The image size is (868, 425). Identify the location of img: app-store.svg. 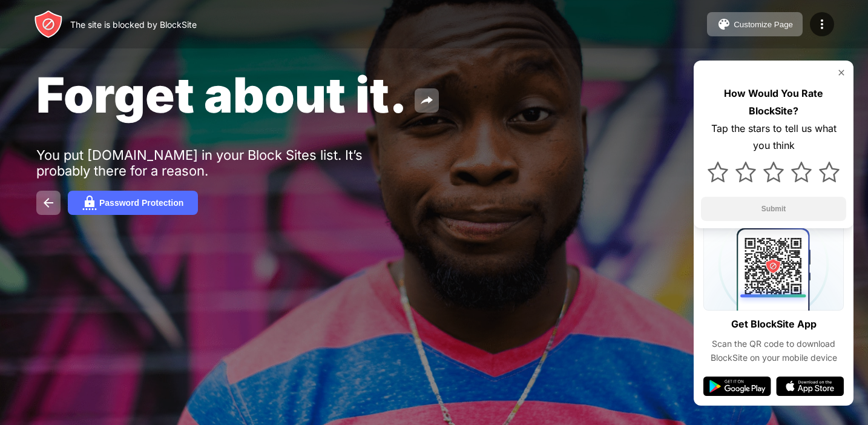
(810, 386).